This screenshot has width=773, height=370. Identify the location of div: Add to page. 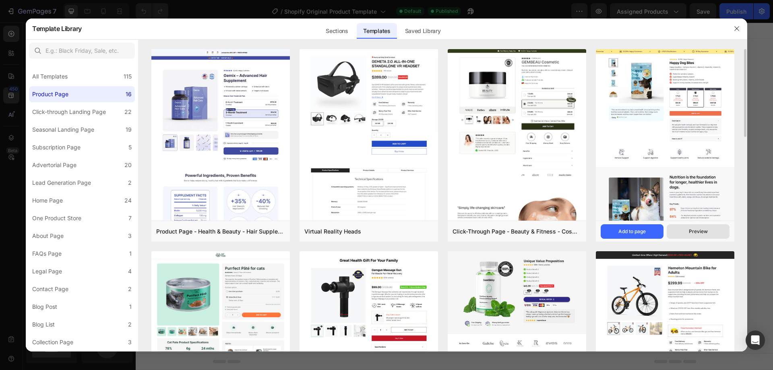
(632, 231).